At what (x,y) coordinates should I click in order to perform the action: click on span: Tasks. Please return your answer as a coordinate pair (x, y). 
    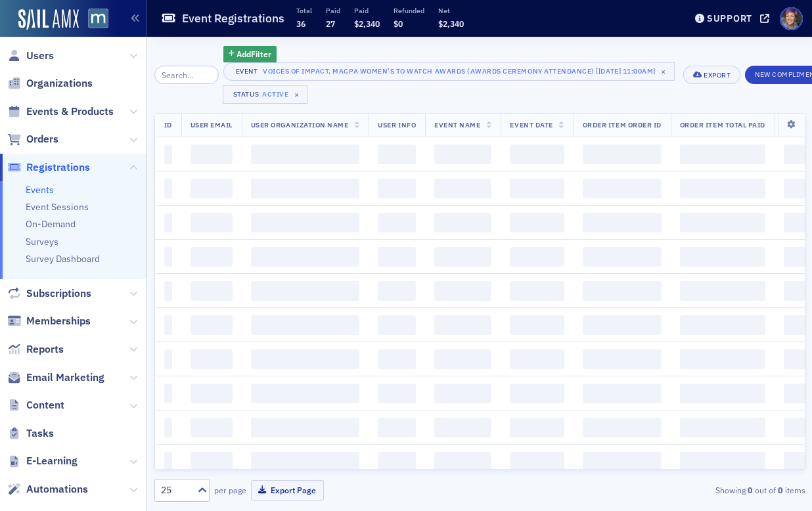
    Looking at the image, I should click on (40, 434).